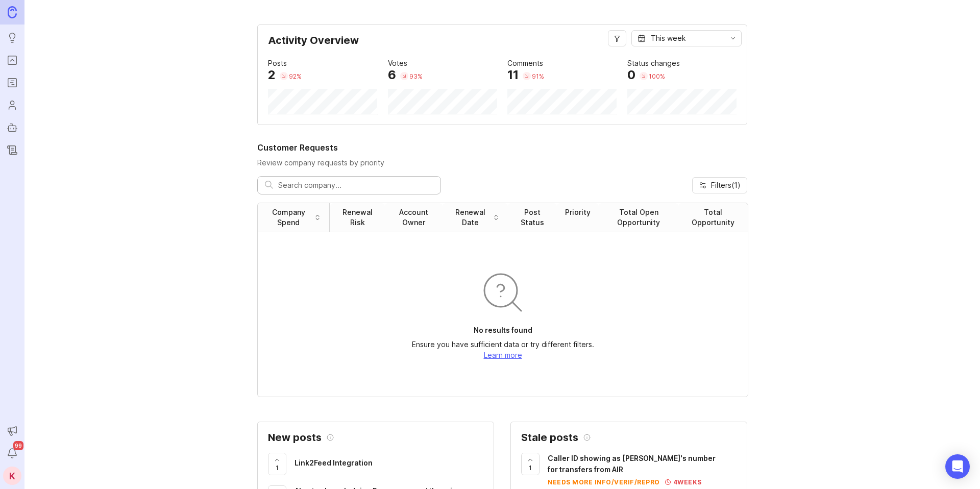  I want to click on p: Ensure you have sufficient data or try different filters., so click(502, 344).